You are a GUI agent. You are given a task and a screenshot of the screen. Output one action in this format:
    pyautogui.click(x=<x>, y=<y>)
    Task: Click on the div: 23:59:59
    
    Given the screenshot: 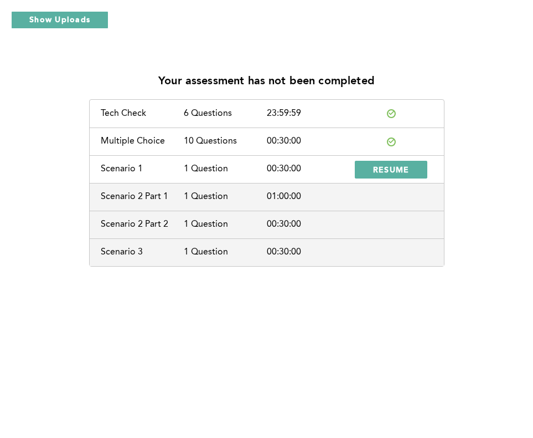 What is the action you would take?
    pyautogui.click(x=309, y=114)
    